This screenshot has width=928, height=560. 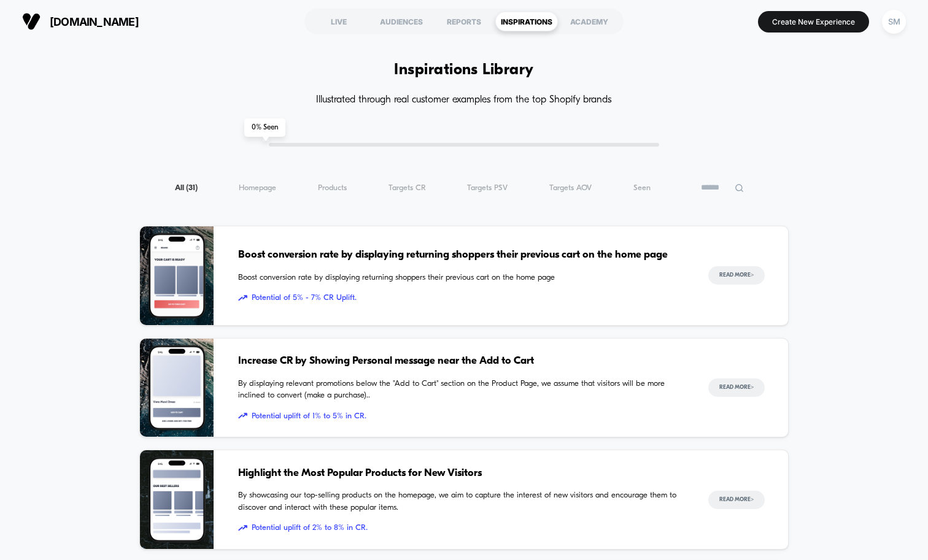 I want to click on div: INSPIRATIONS, so click(x=527, y=21).